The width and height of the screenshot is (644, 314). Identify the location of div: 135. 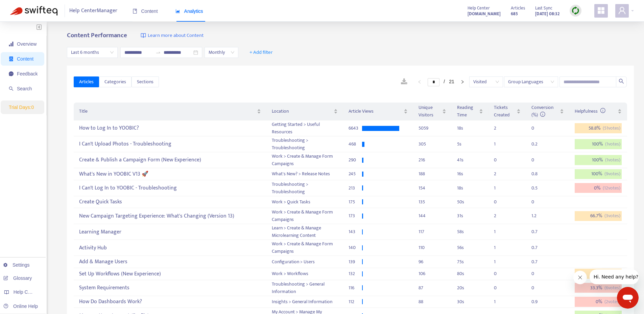
(432, 202).